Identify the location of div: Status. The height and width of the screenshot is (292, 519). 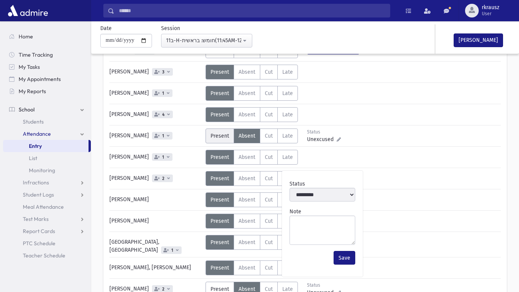
(324, 132).